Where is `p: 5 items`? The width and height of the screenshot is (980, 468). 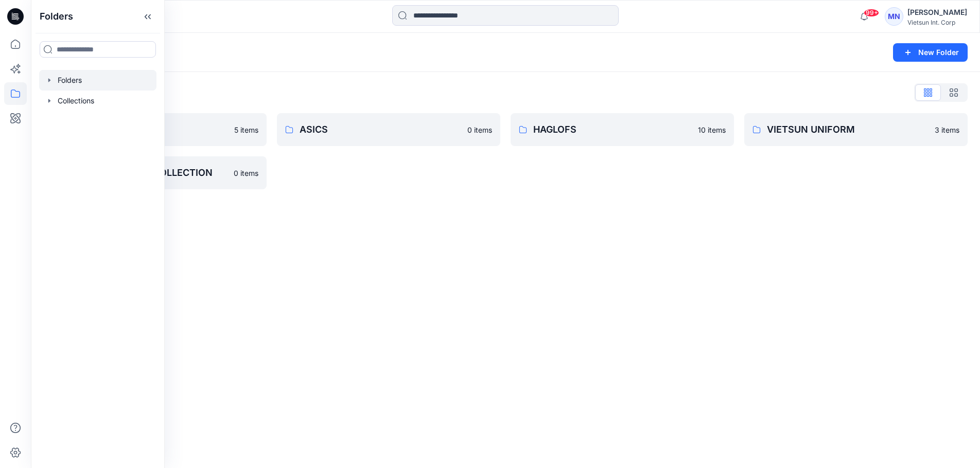
p: 5 items is located at coordinates (246, 130).